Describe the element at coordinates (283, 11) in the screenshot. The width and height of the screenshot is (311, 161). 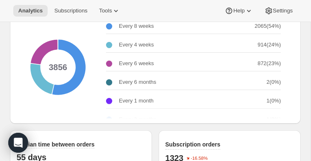
I see `span: Settings` at that location.